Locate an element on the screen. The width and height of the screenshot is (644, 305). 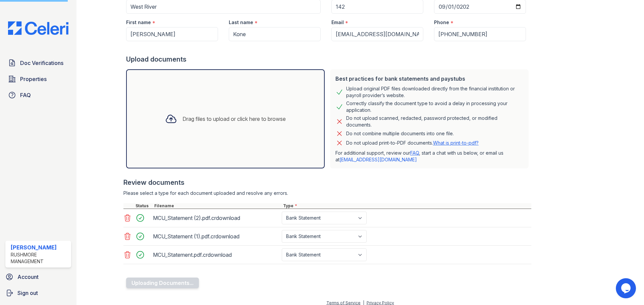
div: Filename is located at coordinates (217, 206).